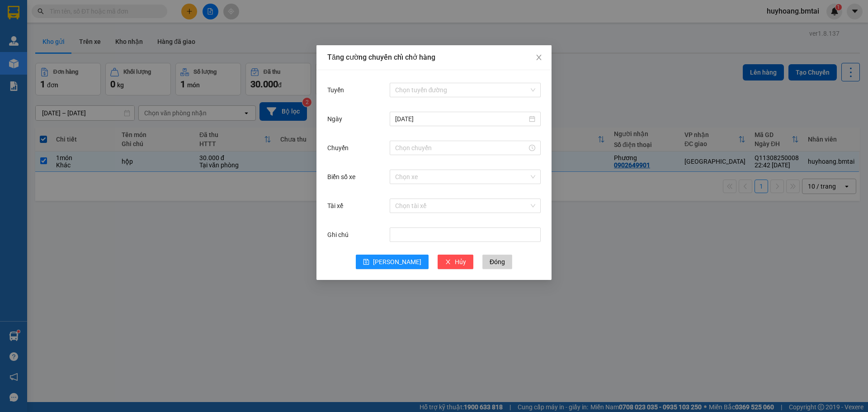 Image resolution: width=868 pixels, height=412 pixels. I want to click on li: Bình Minh Tải, so click(68, 13).